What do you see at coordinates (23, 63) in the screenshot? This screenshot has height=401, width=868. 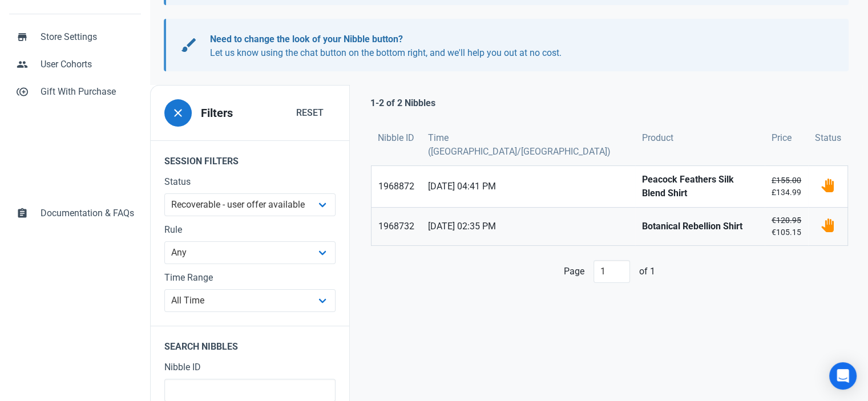 I see `span: people` at bounding box center [23, 63].